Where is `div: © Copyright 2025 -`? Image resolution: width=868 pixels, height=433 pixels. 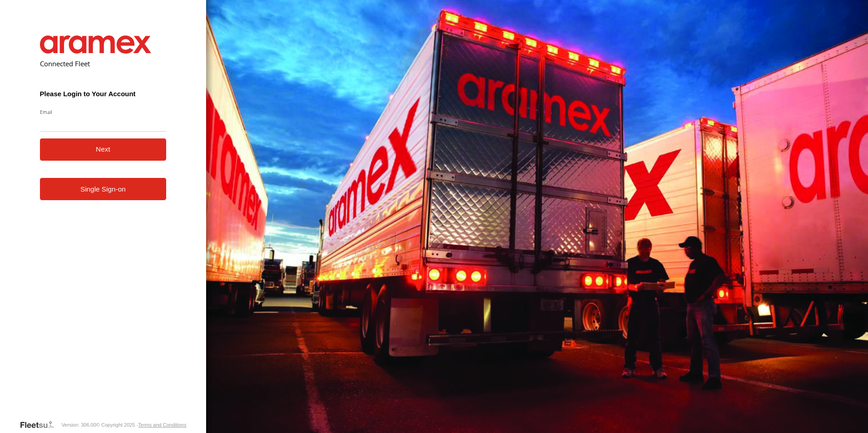
div: © Copyright 2025 - is located at coordinates (141, 425).